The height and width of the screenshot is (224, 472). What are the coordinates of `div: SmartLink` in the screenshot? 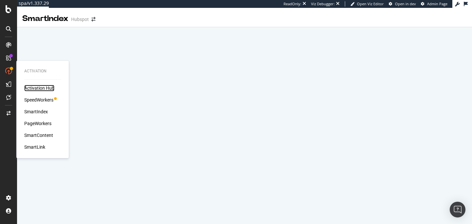 It's located at (35, 147).